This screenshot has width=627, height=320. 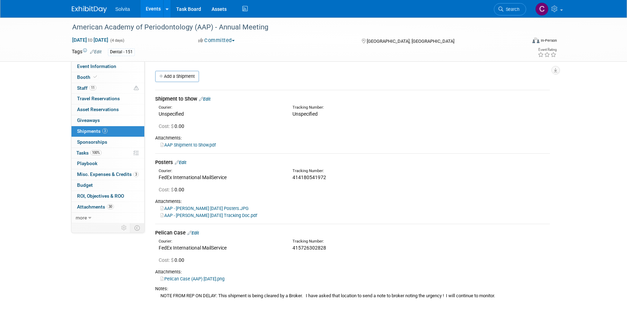 What do you see at coordinates (108, 99) in the screenshot?
I see `a: Travel Reservations` at bounding box center [108, 99].